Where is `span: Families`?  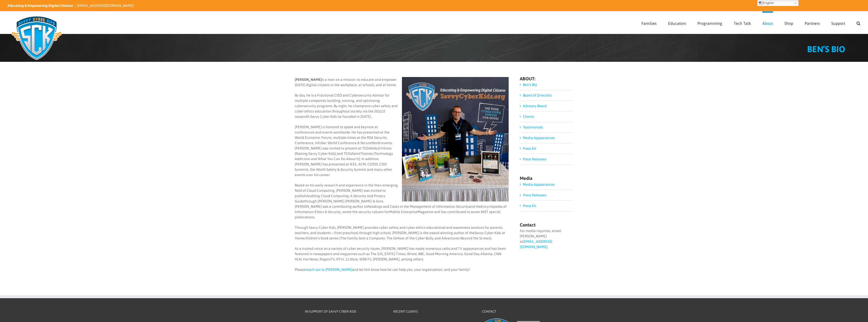 span: Families is located at coordinates (649, 23).